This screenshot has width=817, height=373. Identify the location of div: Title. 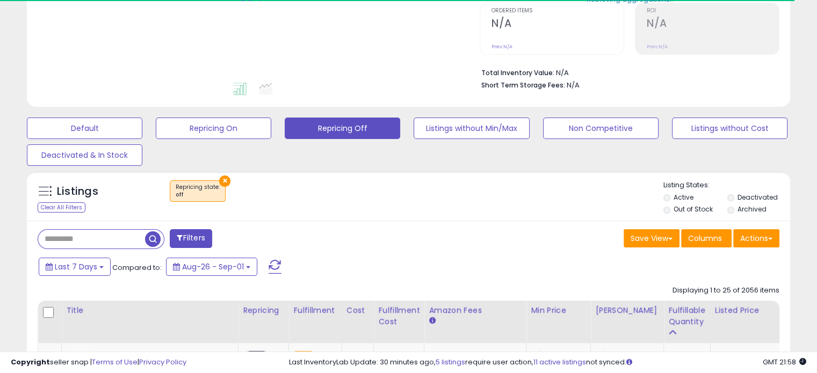
(150, 310).